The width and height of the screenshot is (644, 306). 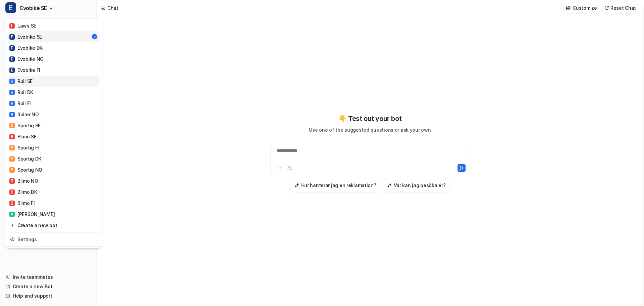 I want to click on div: Sportig SE, so click(x=25, y=125).